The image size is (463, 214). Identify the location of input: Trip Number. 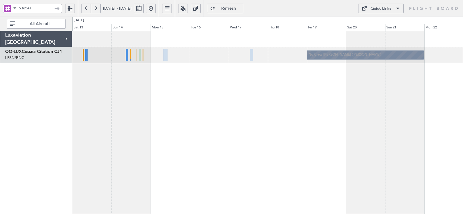
(36, 8).